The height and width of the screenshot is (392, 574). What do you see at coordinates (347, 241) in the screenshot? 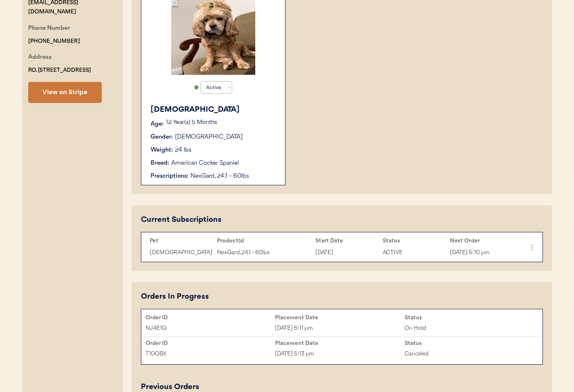
I see `div: Start Date` at bounding box center [347, 241].